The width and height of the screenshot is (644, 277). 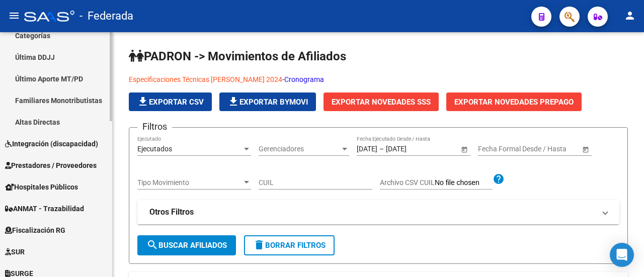 What do you see at coordinates (172, 212) in the screenshot?
I see `strong: Otros Filtros` at bounding box center [172, 212].